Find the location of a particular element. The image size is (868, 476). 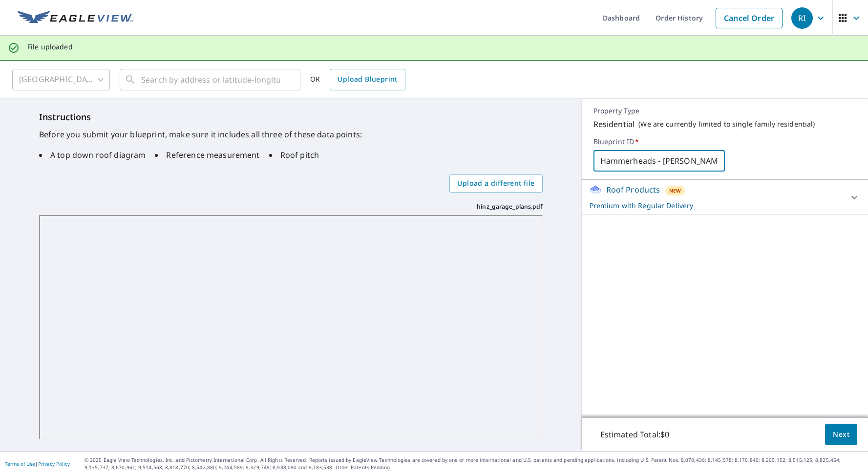

p: Premium with Regular Delivery is located at coordinates (717, 205).